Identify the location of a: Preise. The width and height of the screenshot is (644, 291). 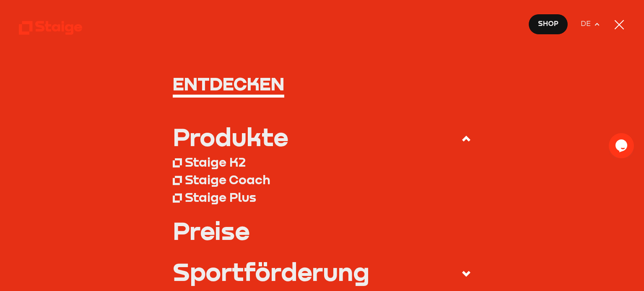
(322, 230).